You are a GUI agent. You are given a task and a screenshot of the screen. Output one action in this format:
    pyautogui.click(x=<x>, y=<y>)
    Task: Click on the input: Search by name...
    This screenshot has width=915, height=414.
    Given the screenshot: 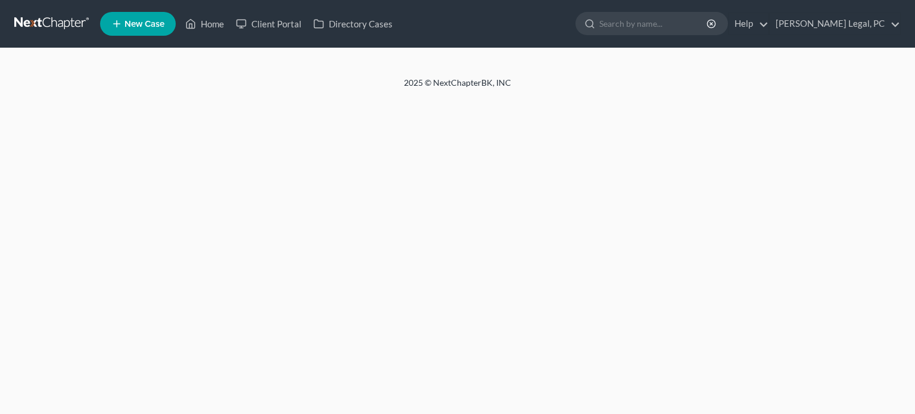 What is the action you would take?
    pyautogui.click(x=653, y=23)
    